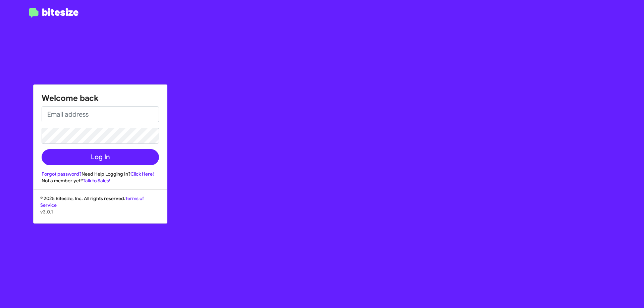 The width and height of the screenshot is (644, 308). I want to click on a: Forgot password?, so click(61, 174).